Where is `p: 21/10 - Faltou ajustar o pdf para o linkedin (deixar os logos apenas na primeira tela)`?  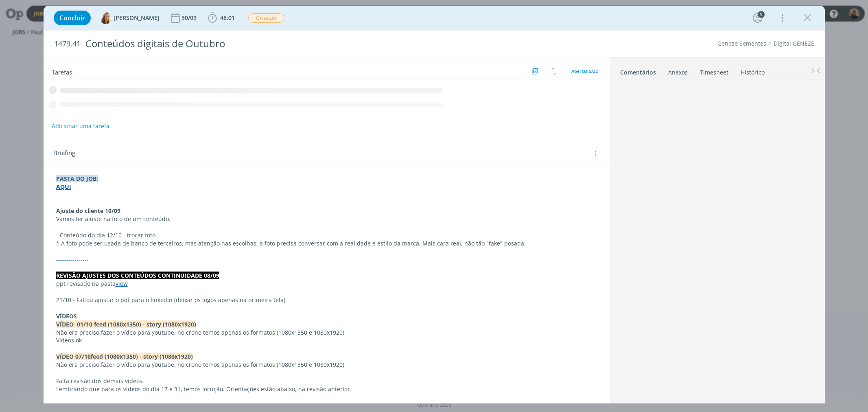 p: 21/10 - Faltou ajustar o pdf para o linkedin (deixar os logos apenas na primeira tela) is located at coordinates (327, 300).